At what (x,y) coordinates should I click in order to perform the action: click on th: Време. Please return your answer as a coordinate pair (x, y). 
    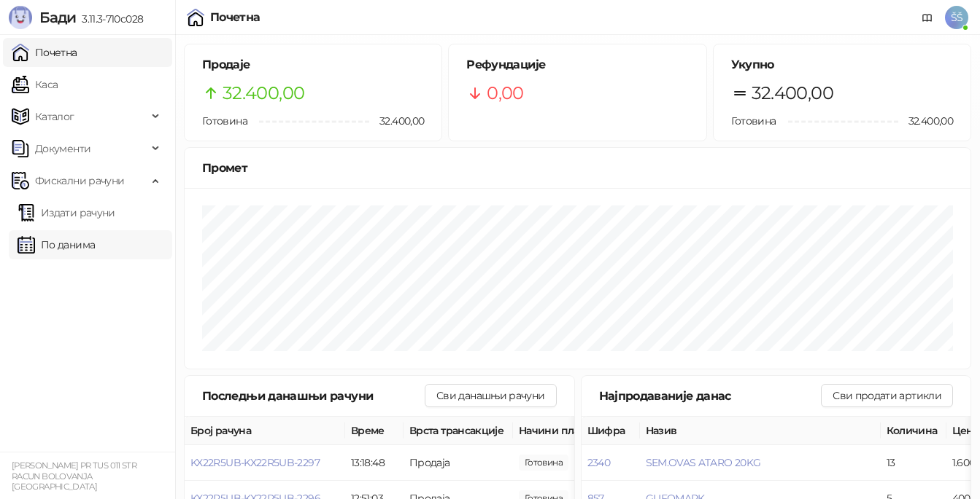
    Looking at the image, I should click on (374, 431).